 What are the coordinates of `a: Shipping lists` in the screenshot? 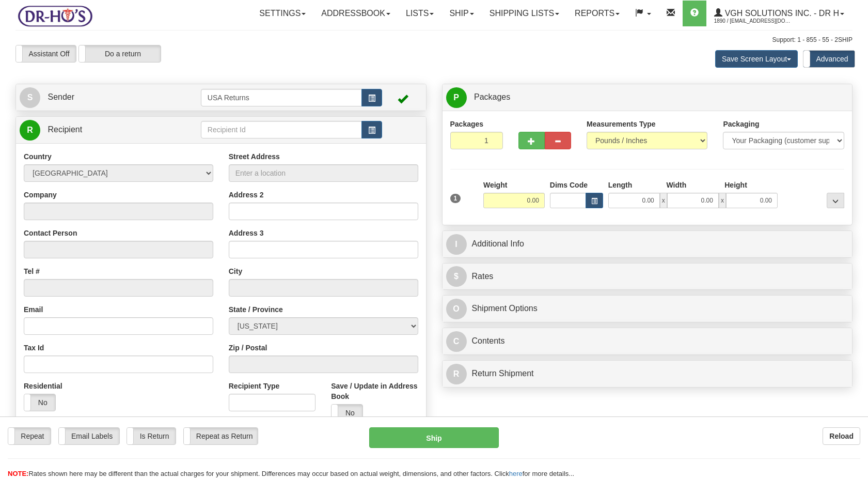 It's located at (524, 13).